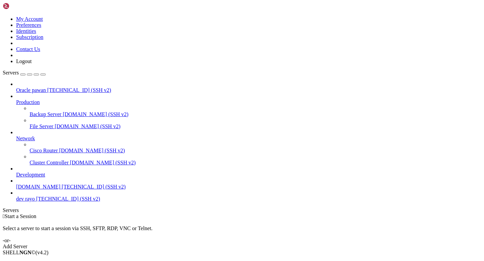  What do you see at coordinates (249, 139) in the screenshot?
I see `a: Network` at bounding box center [249, 139].